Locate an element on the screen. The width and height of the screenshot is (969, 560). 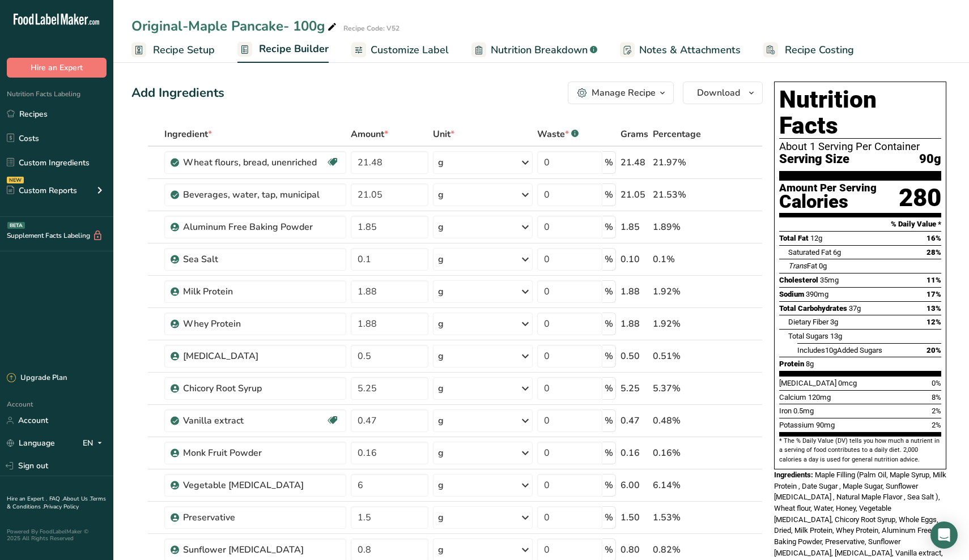
span: 0mcg is located at coordinates (848, 383).